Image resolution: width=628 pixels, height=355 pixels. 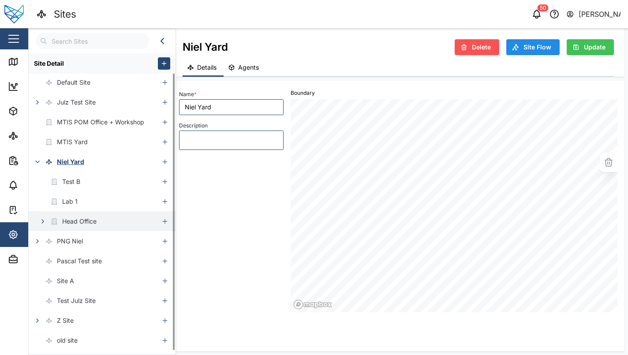 What do you see at coordinates (65, 321) in the screenshot?
I see `div: Z Site` at bounding box center [65, 321].